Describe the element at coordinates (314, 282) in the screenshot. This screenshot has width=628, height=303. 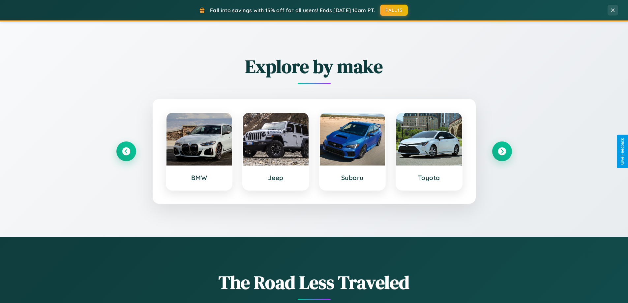
I see `h1: The Road Less Traveled` at that location.